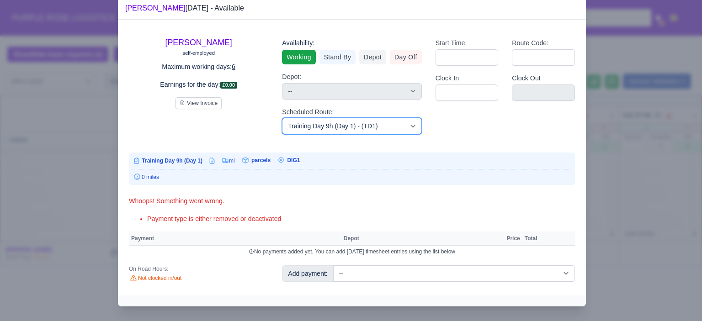  I want to click on div: Availability:, so click(352, 43).